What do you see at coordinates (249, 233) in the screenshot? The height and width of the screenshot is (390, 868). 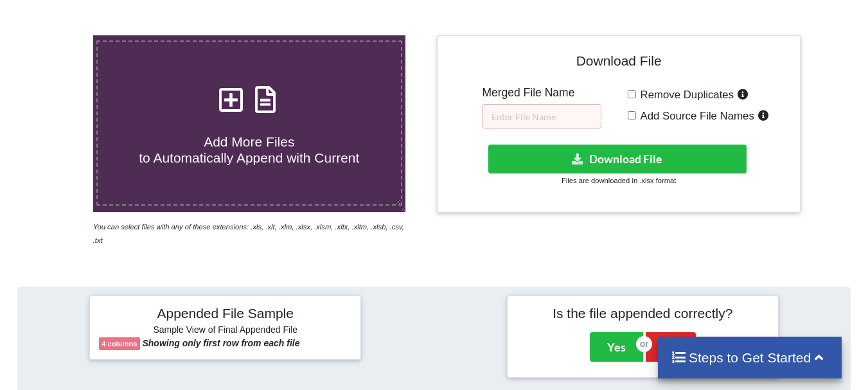 I see `i: You can select files with any of these extensions: .xls, .xlt, .xlm, .xlsx, .xlsm, .xltx, .xltm, ...` at bounding box center [249, 233].